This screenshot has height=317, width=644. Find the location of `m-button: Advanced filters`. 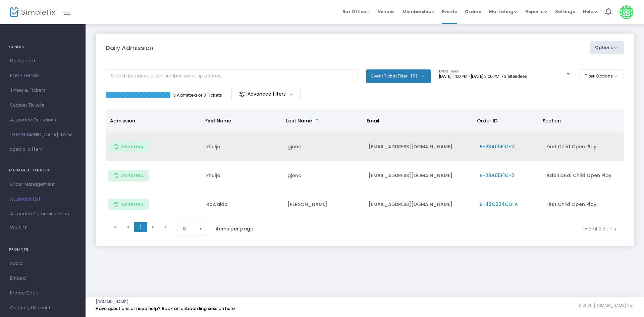

m-button: Advanced filters is located at coordinates (266, 94).